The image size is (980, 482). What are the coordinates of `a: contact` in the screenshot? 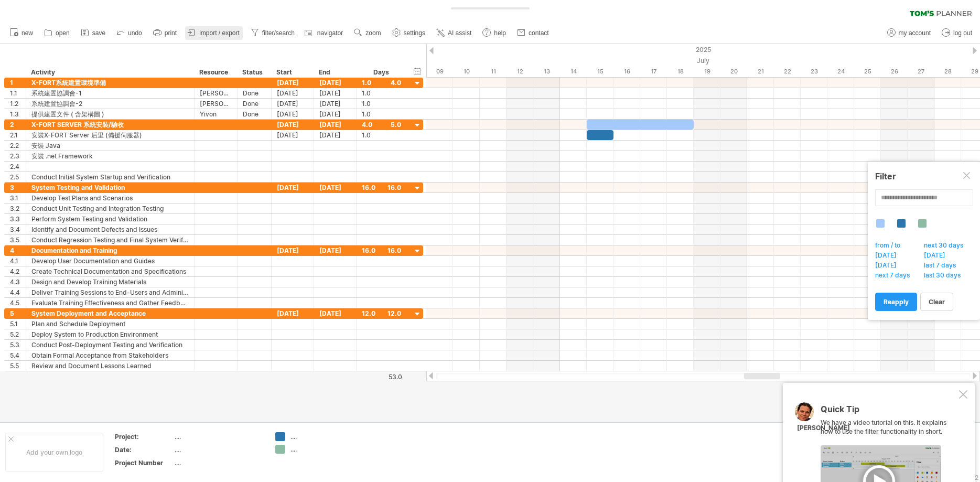 It's located at (534, 33).